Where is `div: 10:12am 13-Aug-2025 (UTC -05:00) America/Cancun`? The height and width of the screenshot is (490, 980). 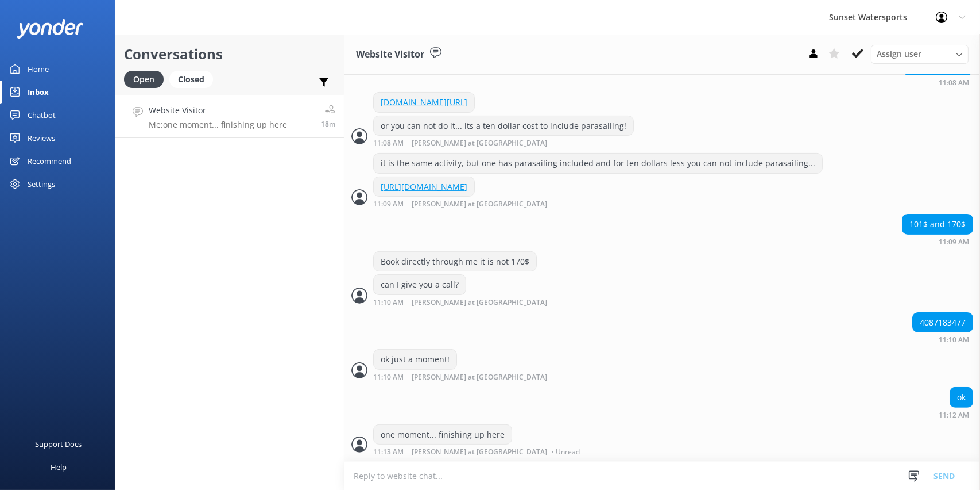 div: 10:12am 13-Aug-2025 (UTC -05:00) America/Cancun is located at coordinates (957, 414).